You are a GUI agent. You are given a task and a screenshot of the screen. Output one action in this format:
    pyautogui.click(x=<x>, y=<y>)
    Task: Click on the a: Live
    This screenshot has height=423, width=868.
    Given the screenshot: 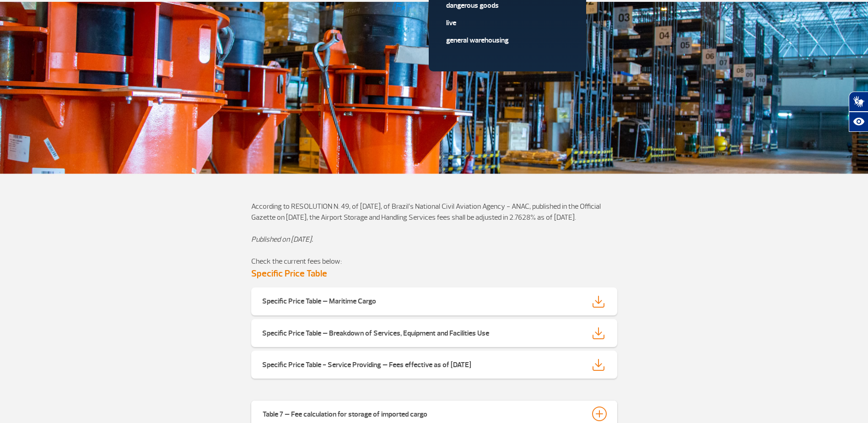 What is the action you would take?
    pyautogui.click(x=508, y=23)
    